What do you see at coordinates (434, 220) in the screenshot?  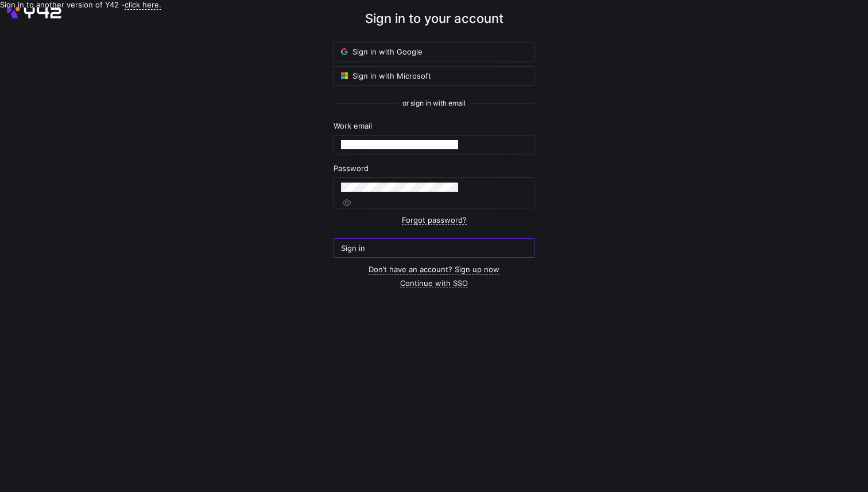 I see `a: Forgot password?` at bounding box center [434, 220].